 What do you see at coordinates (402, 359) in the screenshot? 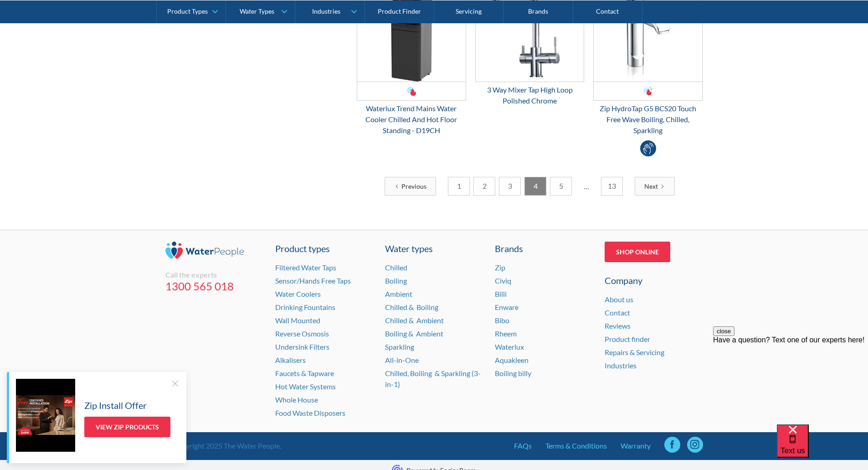
I see `a: All-in-One` at bounding box center [402, 359].